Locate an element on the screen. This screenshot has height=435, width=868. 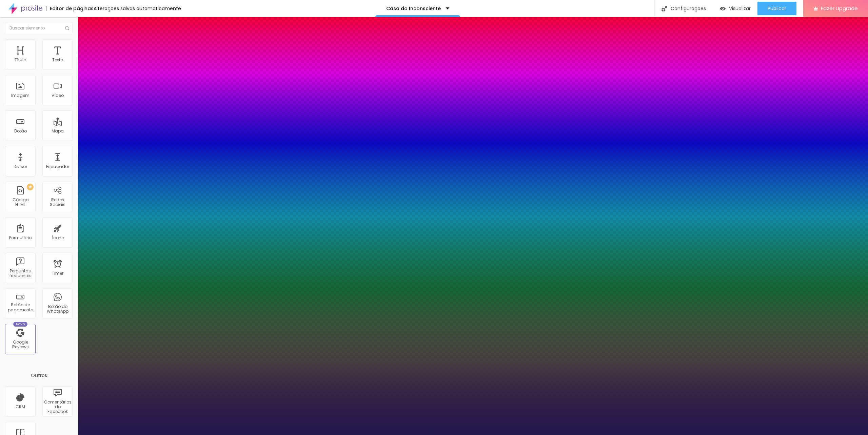
div: Espaçador is located at coordinates (58, 167).